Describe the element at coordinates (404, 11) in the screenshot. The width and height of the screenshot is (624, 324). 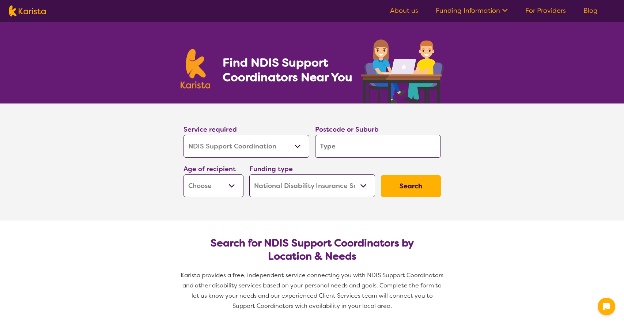
I see `a: About us` at that location.